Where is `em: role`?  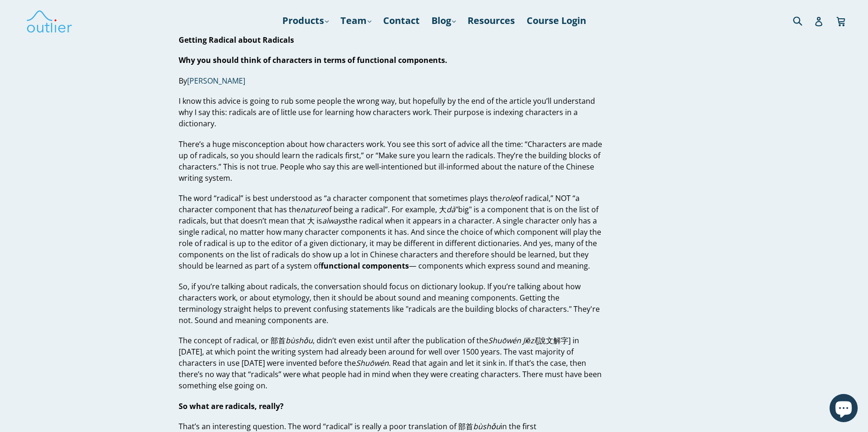
em: role is located at coordinates (509, 198).